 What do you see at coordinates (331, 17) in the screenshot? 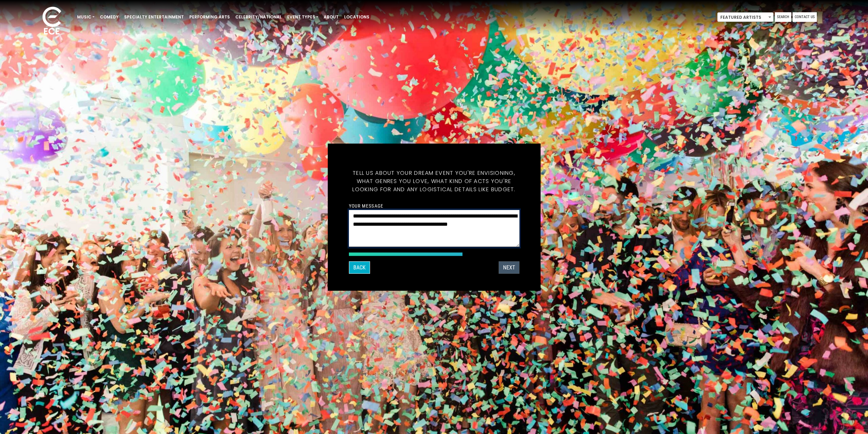
I see `a: About` at bounding box center [331, 17].